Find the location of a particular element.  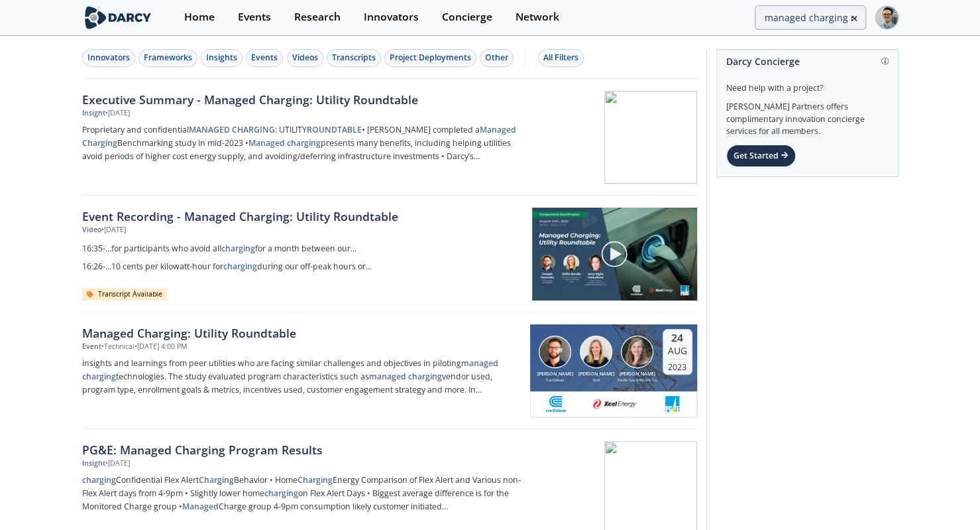

div: Videos is located at coordinates (305, 58).